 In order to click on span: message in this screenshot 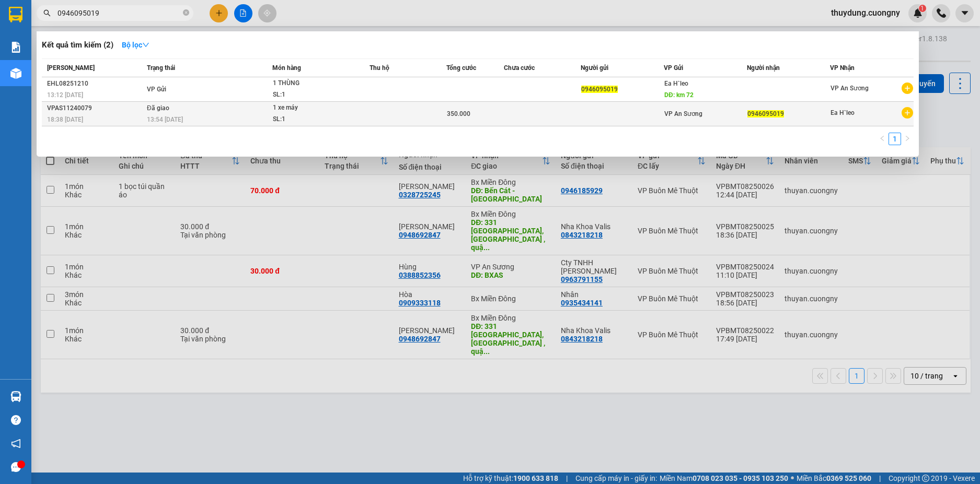, I will do `click(16, 467)`.